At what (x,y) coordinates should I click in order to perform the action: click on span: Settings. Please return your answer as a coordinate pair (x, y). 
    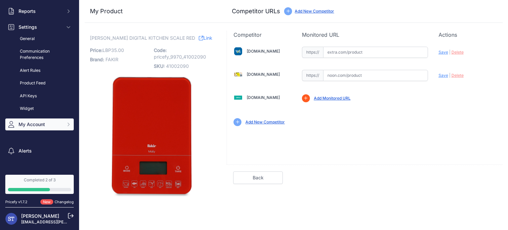
    Looking at the image, I should click on (40, 27).